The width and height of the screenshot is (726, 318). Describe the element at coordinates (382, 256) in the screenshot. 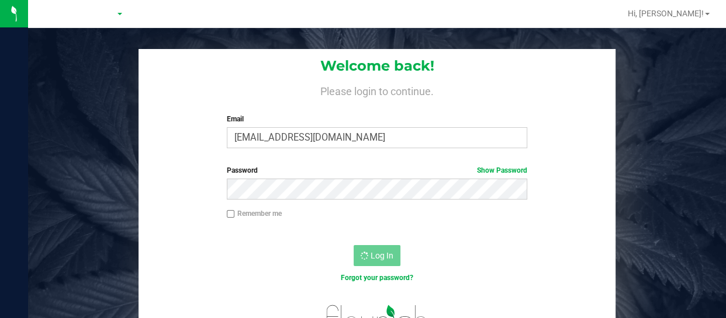

I see `span: Log In` at that location.